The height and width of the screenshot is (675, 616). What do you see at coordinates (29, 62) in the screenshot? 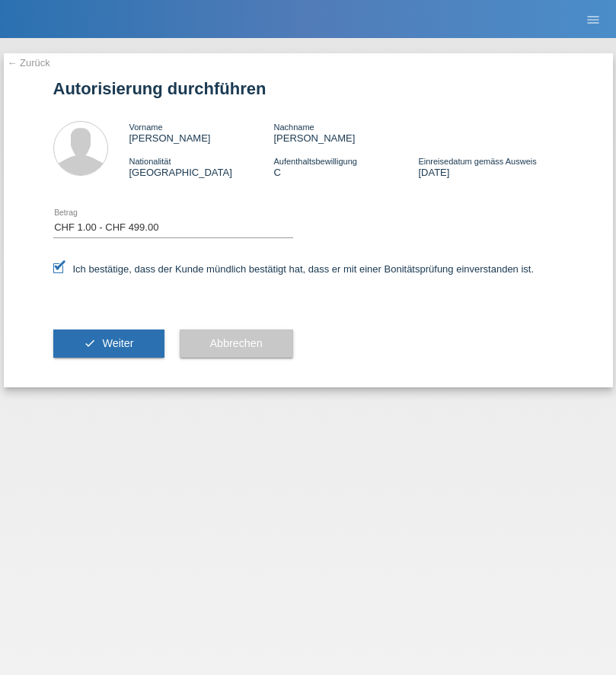
I see `a: ← Zurück` at bounding box center [29, 62].